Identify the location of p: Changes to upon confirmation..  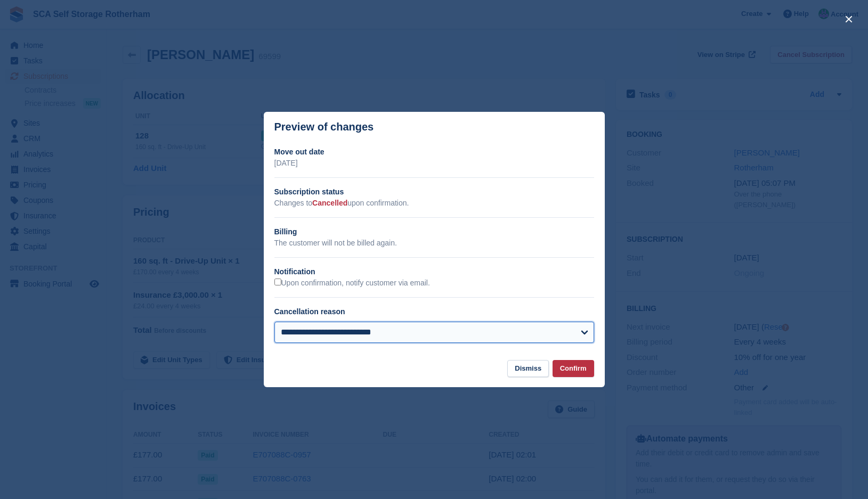
(434, 203).